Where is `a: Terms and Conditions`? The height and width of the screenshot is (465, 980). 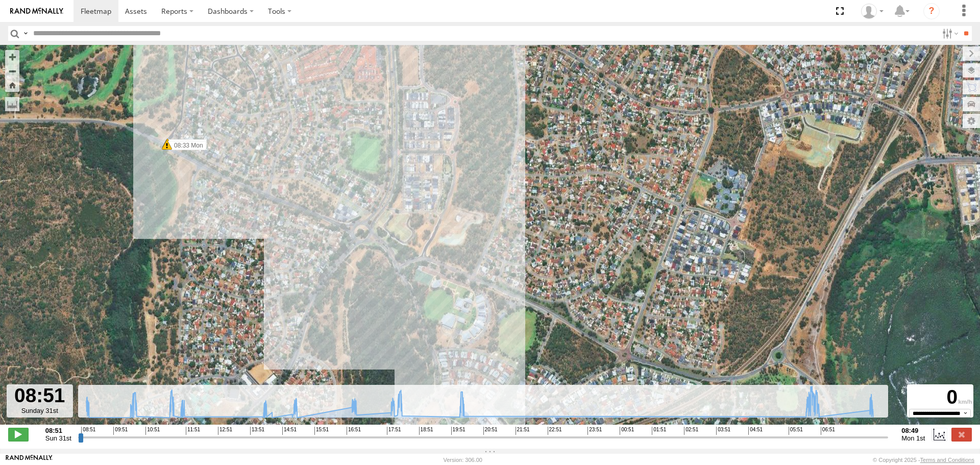 a: Terms and Conditions is located at coordinates (947, 460).